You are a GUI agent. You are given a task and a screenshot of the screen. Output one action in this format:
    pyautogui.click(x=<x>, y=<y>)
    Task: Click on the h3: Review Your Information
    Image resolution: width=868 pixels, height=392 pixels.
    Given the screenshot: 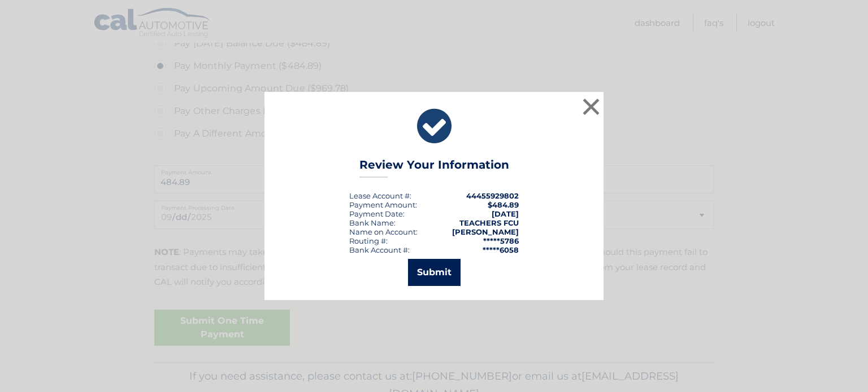 What is the action you would take?
    pyautogui.click(x=434, y=167)
    